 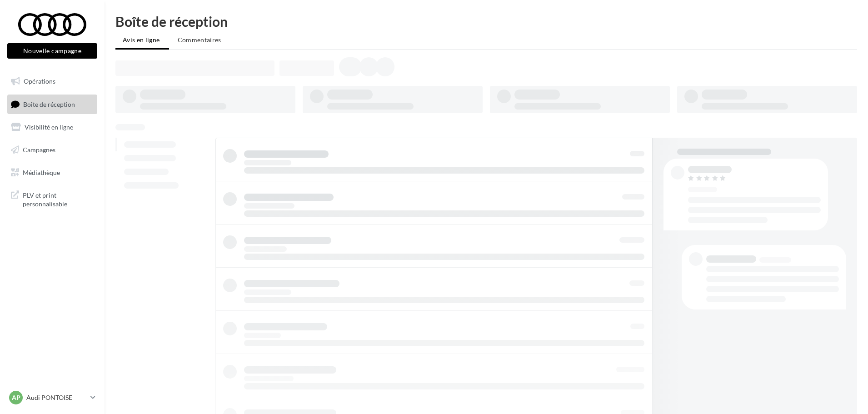 What do you see at coordinates (56, 398) in the screenshot?
I see `p: Audi PONTOISE` at bounding box center [56, 398].